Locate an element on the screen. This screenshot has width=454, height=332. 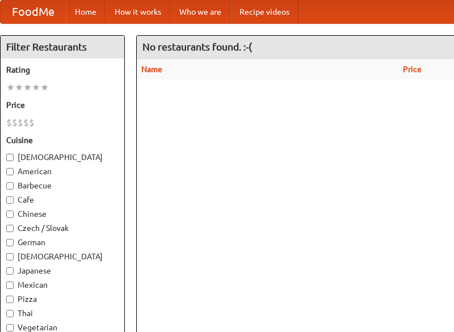
input: Vegetarian is located at coordinates (10, 328).